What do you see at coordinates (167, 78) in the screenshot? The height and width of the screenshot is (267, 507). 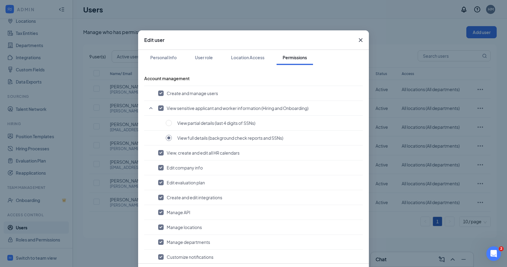 I see `span: Account management` at bounding box center [167, 78].